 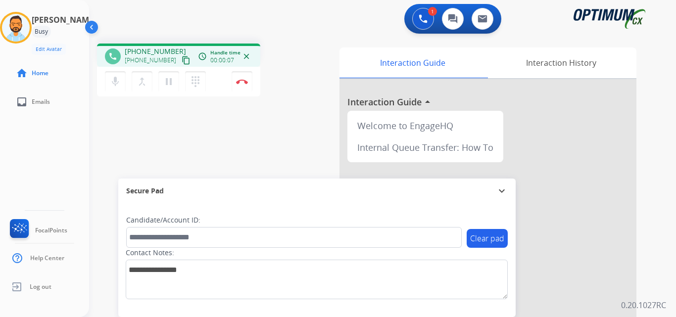 I want to click on mat-icon: mic, so click(x=115, y=82).